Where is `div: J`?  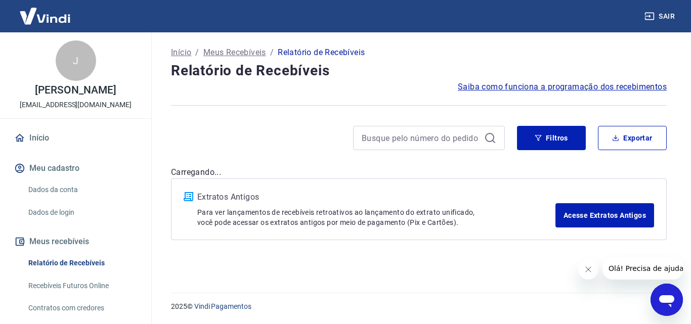
div: J is located at coordinates (76, 61).